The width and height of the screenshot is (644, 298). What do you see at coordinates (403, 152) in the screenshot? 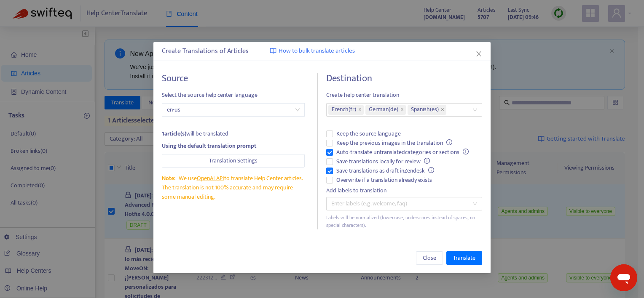
I see `span: Auto-translate untranslated categories or sections` at bounding box center [403, 152].